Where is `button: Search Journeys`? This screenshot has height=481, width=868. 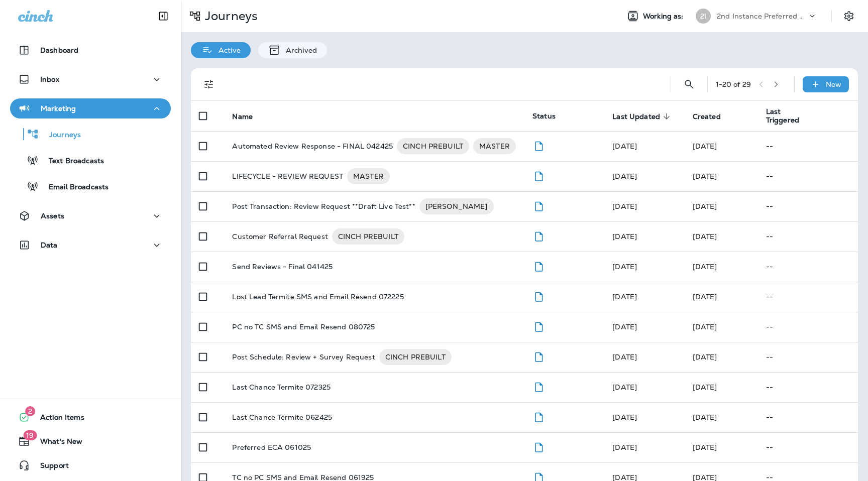
button: Search Journeys is located at coordinates (690, 85).